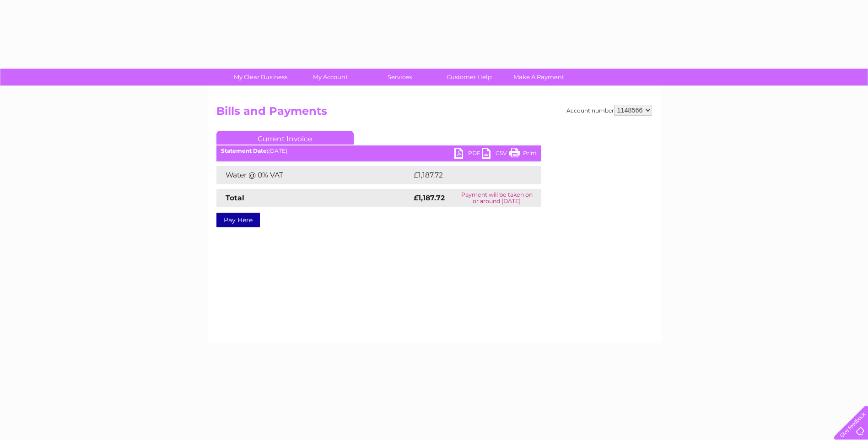 The width and height of the screenshot is (868, 440). What do you see at coordinates (429, 198) in the screenshot?
I see `strong: £1,187.72` at bounding box center [429, 198].